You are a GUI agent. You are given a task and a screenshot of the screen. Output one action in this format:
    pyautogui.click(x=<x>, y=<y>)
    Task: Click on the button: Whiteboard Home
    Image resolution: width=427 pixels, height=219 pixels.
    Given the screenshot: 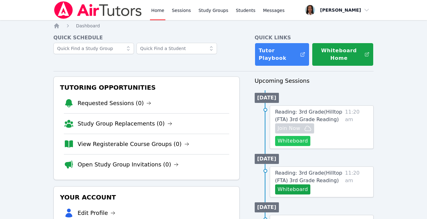 What is the action you would take?
    pyautogui.click(x=343, y=54)
    